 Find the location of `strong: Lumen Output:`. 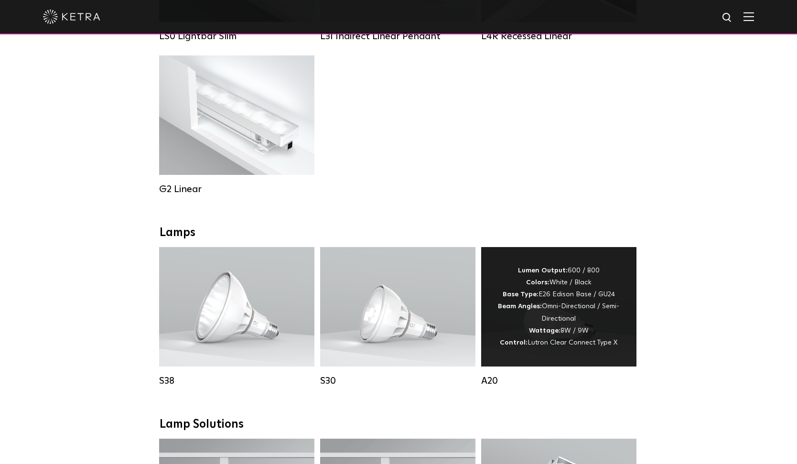

strong: Lumen Output: is located at coordinates (543, 270).